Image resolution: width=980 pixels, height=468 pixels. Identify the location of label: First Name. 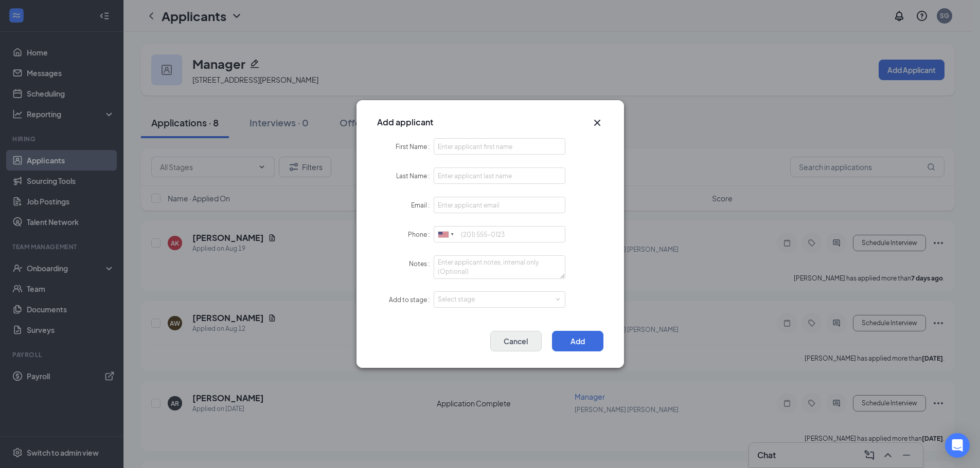
(414, 146).